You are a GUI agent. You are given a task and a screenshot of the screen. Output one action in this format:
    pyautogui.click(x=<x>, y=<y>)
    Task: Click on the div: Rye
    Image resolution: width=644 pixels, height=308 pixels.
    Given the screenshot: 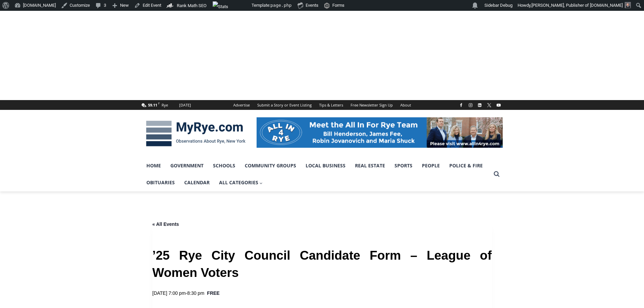 What is the action you would take?
    pyautogui.click(x=164, y=105)
    